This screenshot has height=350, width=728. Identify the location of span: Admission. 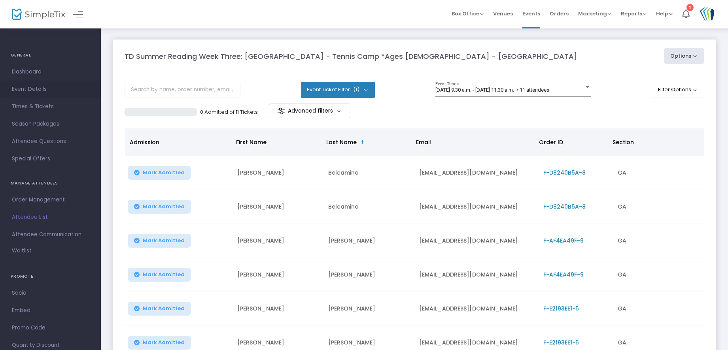
(144, 142).